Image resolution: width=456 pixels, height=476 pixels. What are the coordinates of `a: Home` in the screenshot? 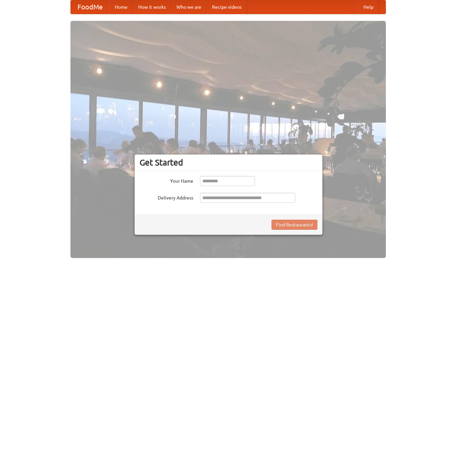 It's located at (121, 7).